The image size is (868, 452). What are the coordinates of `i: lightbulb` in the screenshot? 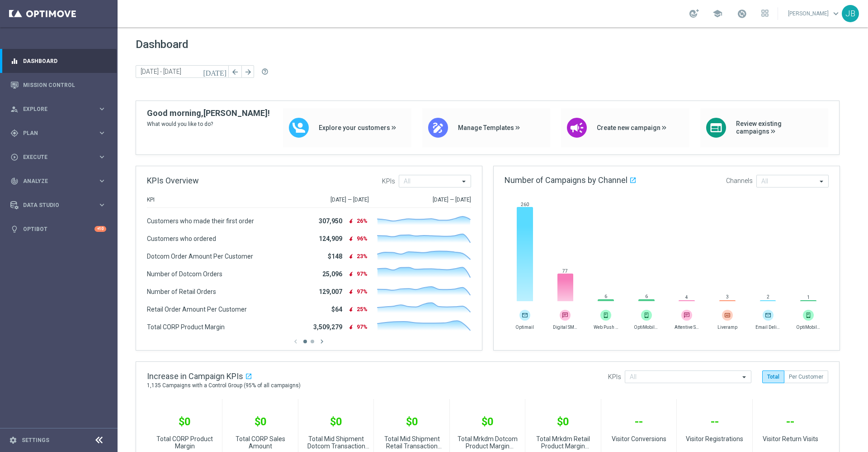 It's located at (14, 229).